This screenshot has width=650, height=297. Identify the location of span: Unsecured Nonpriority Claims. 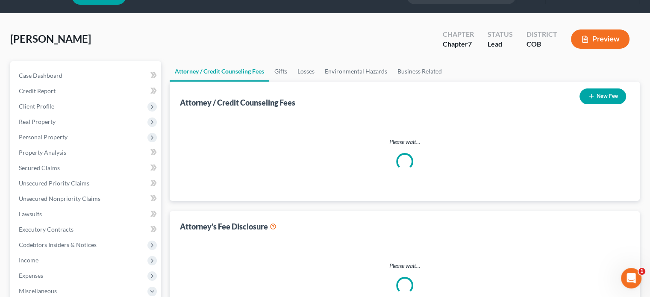
(59, 198).